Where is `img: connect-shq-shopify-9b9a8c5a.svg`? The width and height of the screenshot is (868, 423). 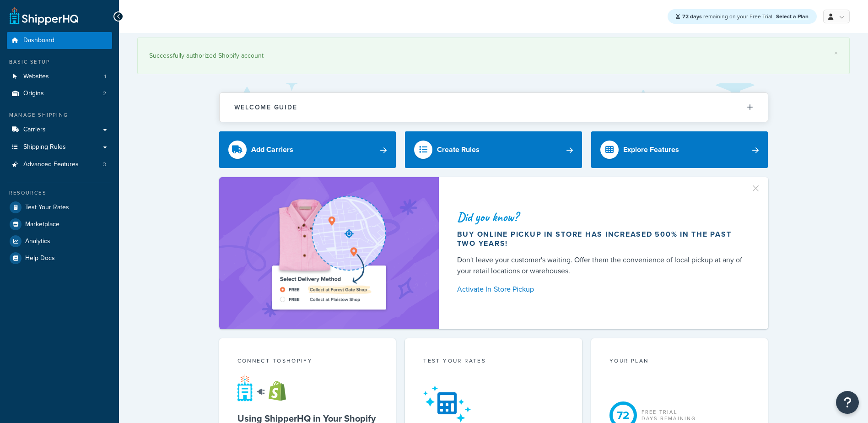 img: connect-shq-shopify-9b9a8c5a.svg is located at coordinates (266, 388).